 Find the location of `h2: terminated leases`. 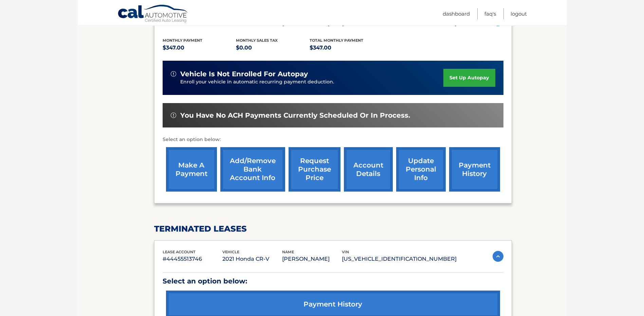

h2: terminated leases is located at coordinates (333, 229).